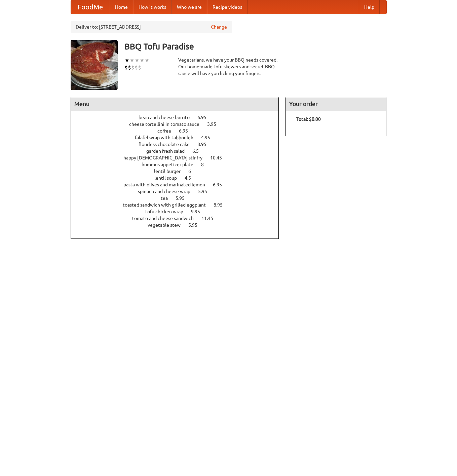 The height and width of the screenshot is (476, 457). What do you see at coordinates (168, 144) in the screenshot?
I see `span: flourless chocolate cake` at bounding box center [168, 144].